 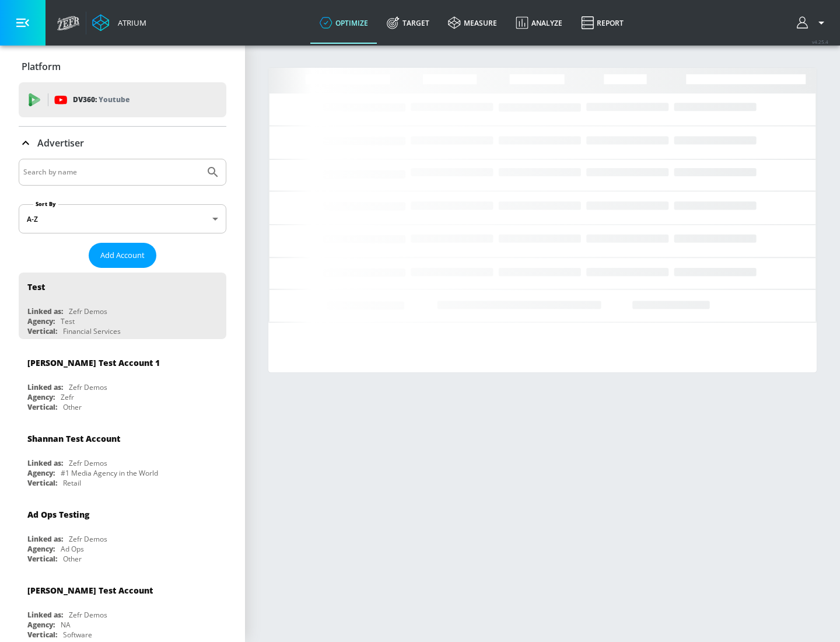 I want to click on div: DV360: Youtube, so click(x=123, y=100).